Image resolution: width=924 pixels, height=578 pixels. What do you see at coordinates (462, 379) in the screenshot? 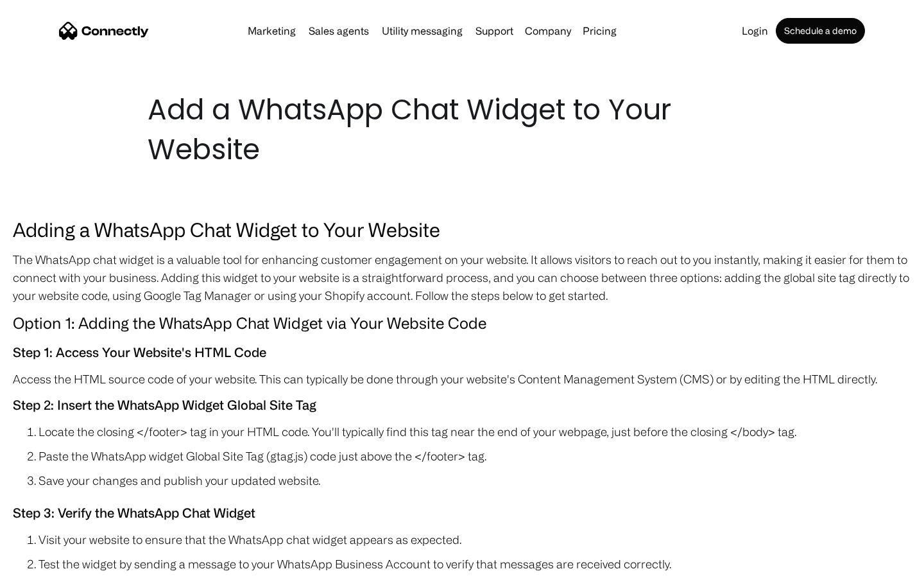
I see `p: Access the HTML source code of your website. This can typically be done through your website's Co...` at bounding box center [462, 379].